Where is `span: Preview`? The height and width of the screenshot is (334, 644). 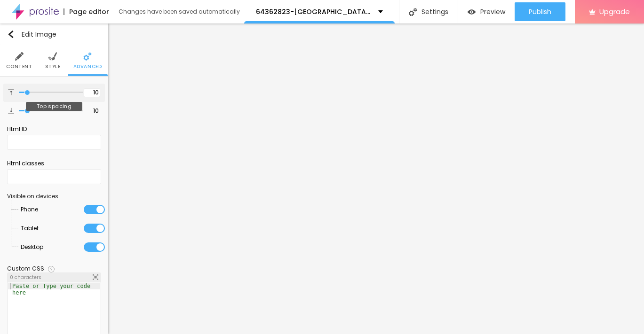
span: Preview is located at coordinates (492, 12).